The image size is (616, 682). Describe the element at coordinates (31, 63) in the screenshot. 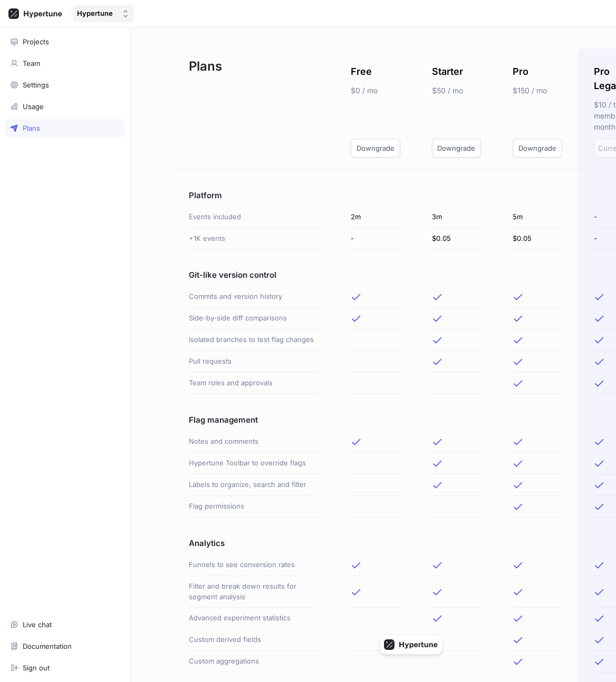

I see `div: Team` at that location.